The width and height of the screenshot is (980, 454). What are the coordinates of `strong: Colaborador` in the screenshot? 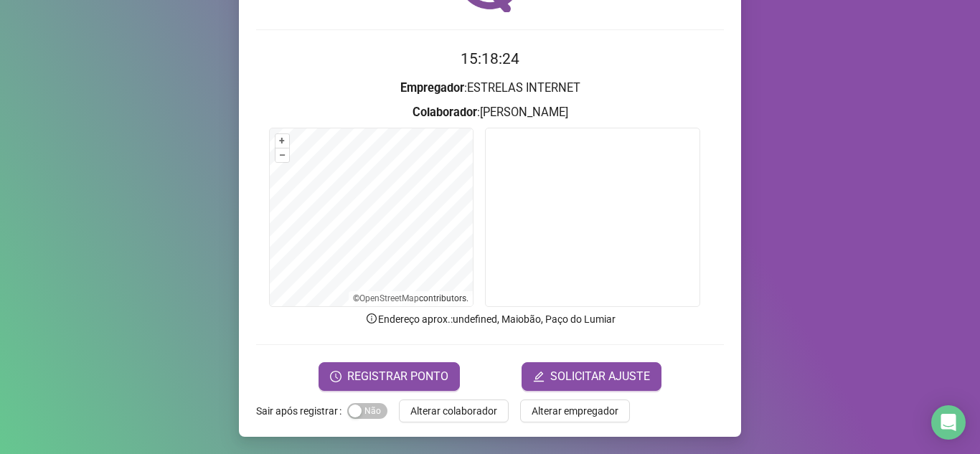 It's located at (445, 112).